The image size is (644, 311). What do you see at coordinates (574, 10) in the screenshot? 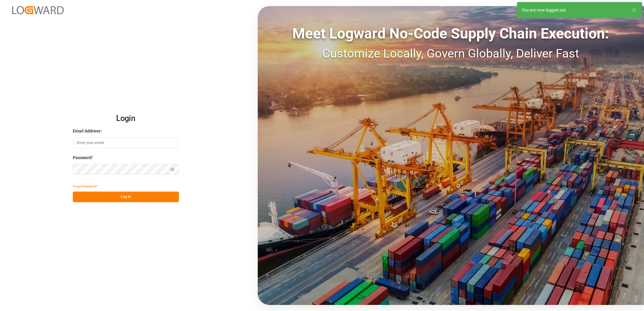
I see `div: You are now logged out` at bounding box center [574, 10].